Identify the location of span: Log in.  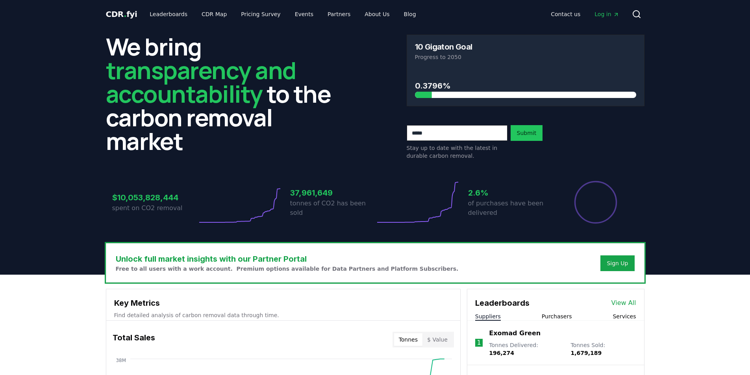
(606, 14).